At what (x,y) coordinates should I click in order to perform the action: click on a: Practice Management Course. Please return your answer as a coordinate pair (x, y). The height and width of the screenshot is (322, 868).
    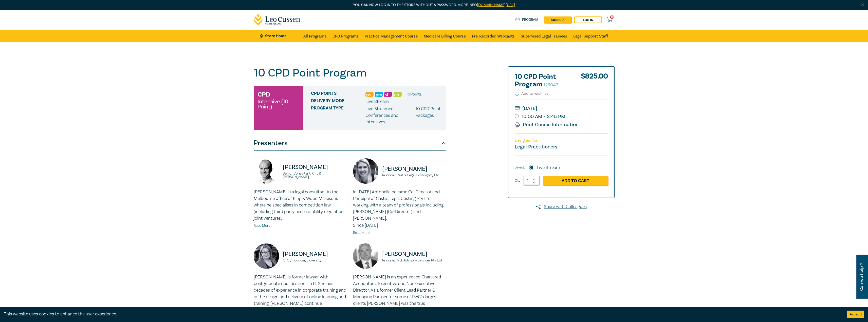
    Looking at the image, I should click on (391, 36).